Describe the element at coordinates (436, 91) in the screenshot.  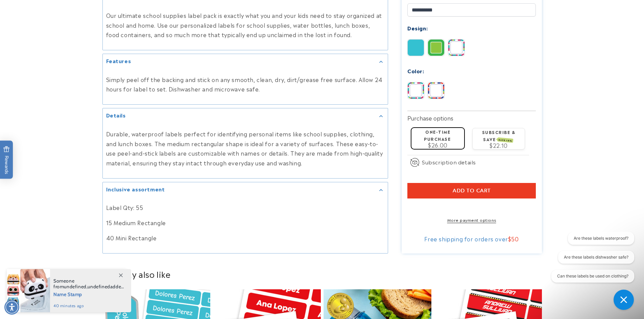
I see `img: Blue` at that location.